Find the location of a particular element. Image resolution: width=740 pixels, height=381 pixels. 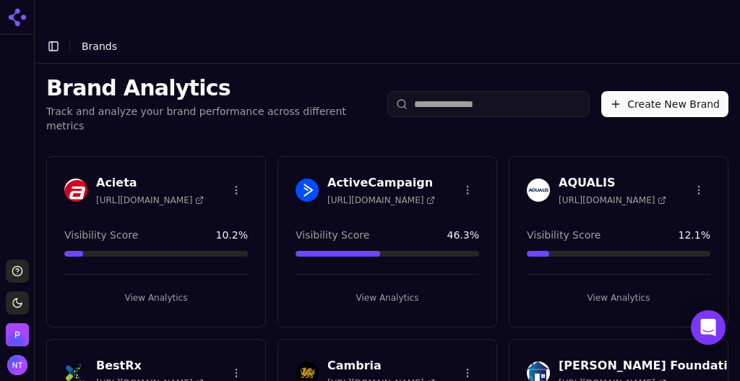

button: Open organization switcher is located at coordinates (17, 335).